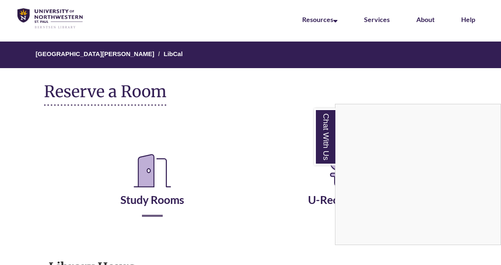  What do you see at coordinates (468, 19) in the screenshot?
I see `a: Help` at bounding box center [468, 19].